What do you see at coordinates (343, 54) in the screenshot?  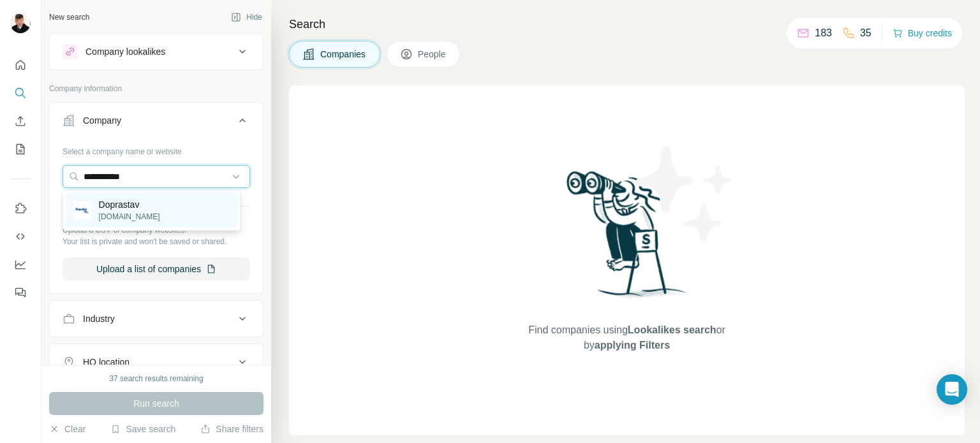 I see `span: Companies` at bounding box center [343, 54].